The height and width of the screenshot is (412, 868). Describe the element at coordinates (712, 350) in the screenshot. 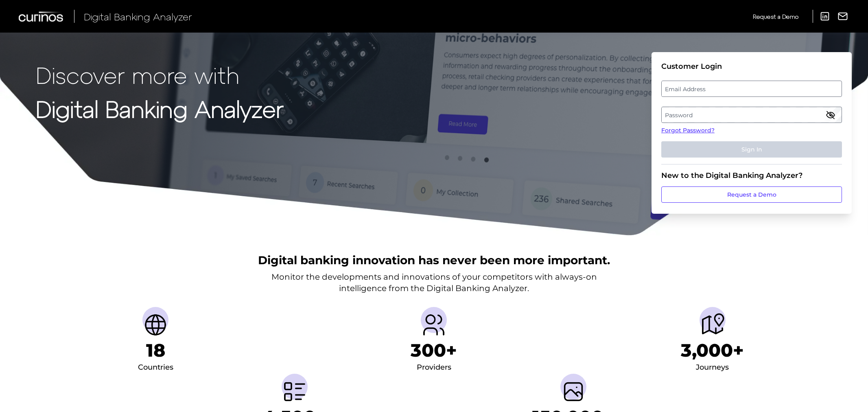

I see `h1: 3,000+` at that location.